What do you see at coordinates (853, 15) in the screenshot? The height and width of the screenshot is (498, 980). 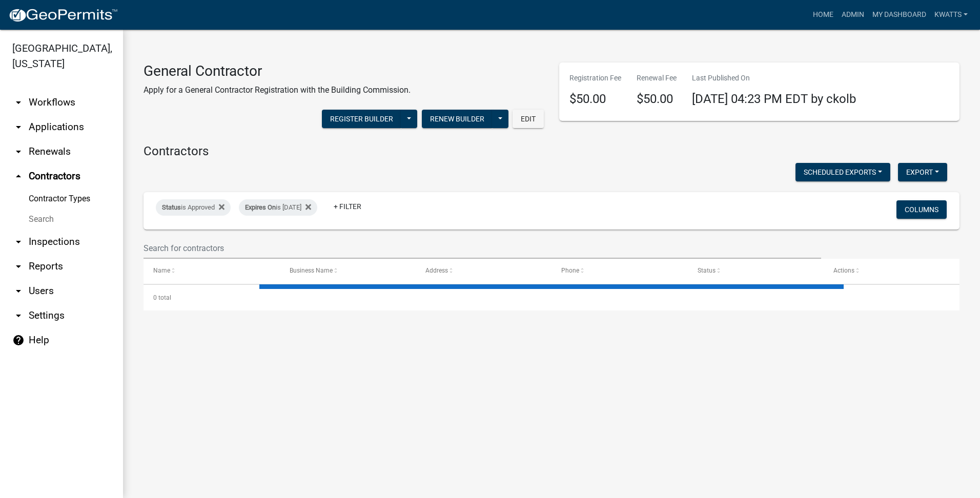 I see `a: Admin` at bounding box center [853, 15].